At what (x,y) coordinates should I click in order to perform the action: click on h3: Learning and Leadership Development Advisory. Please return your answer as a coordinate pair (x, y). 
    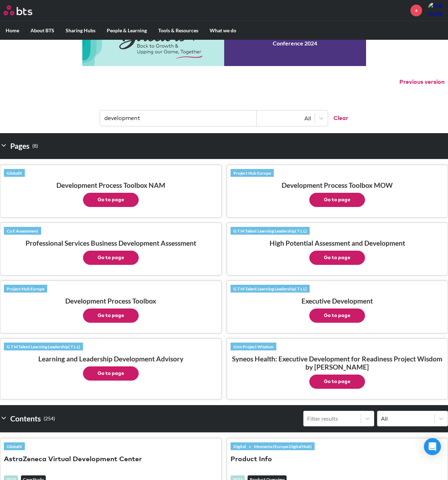
    Looking at the image, I should click on (111, 367).